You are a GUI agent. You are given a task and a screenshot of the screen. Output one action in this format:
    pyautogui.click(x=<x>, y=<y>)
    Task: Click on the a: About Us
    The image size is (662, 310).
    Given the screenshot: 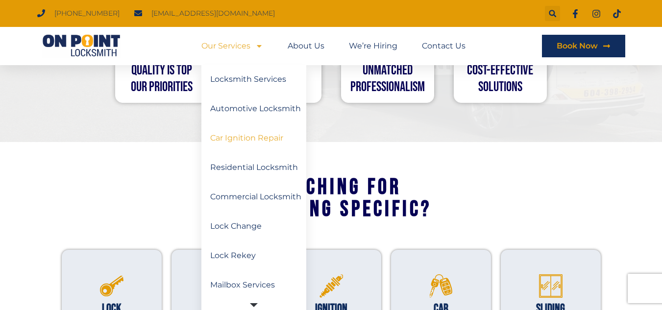 What is the action you would take?
    pyautogui.click(x=306, y=46)
    